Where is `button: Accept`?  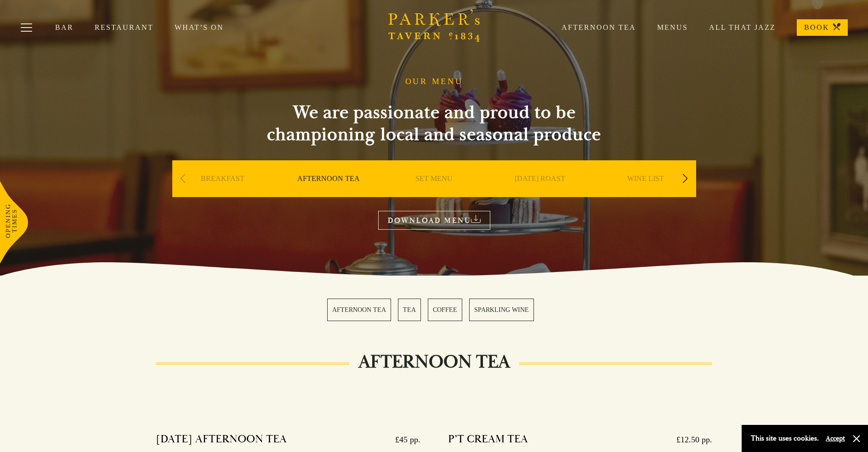 button: Accept is located at coordinates (836, 439).